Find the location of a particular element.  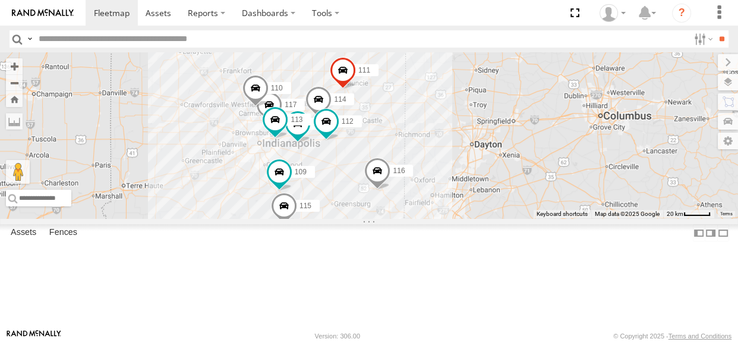

label: Search Filter Options is located at coordinates (702, 39).